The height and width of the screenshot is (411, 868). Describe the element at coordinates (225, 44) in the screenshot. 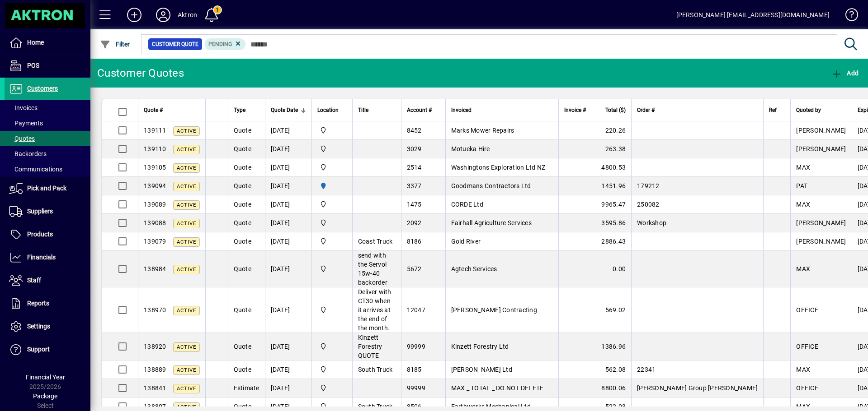

I see `mat-chip: Pending Status: Pending` at that location.